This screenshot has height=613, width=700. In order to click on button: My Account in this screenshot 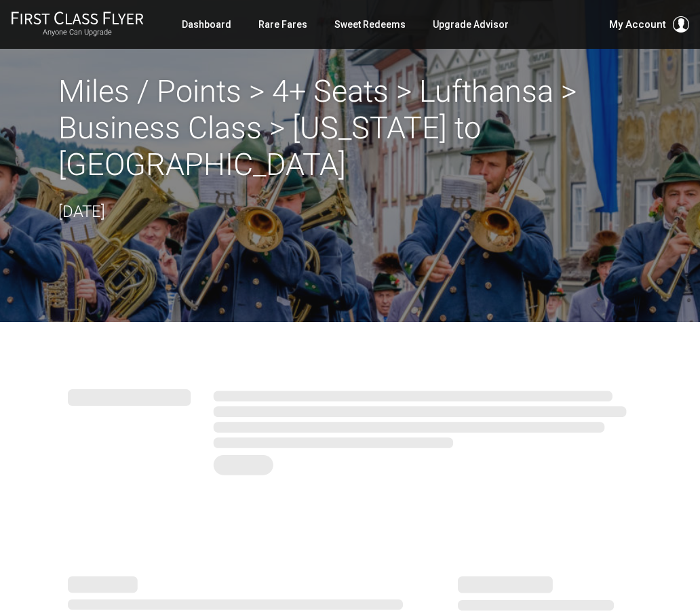, I will do `click(648, 24)`.